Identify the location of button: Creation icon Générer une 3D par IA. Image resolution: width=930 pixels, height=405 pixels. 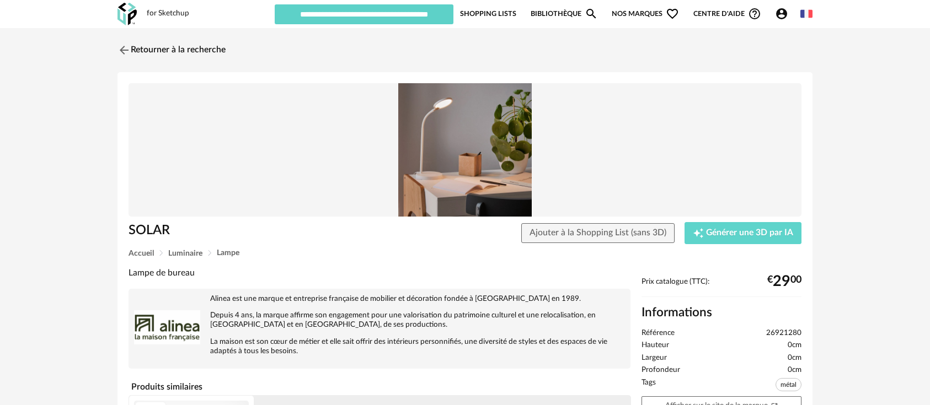
(743, 233).